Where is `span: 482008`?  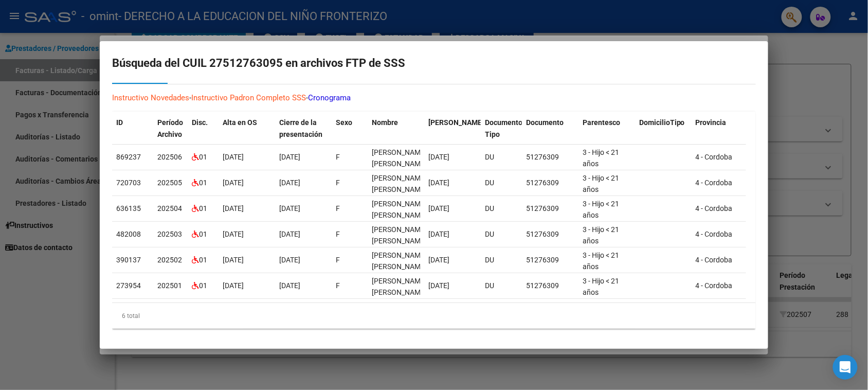
span: 482008 is located at coordinates (129, 234).